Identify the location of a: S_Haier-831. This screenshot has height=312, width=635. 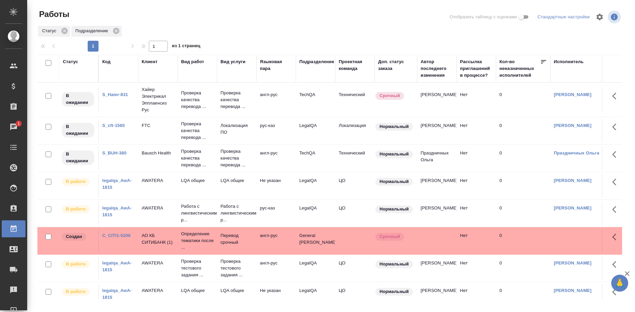
(115, 94).